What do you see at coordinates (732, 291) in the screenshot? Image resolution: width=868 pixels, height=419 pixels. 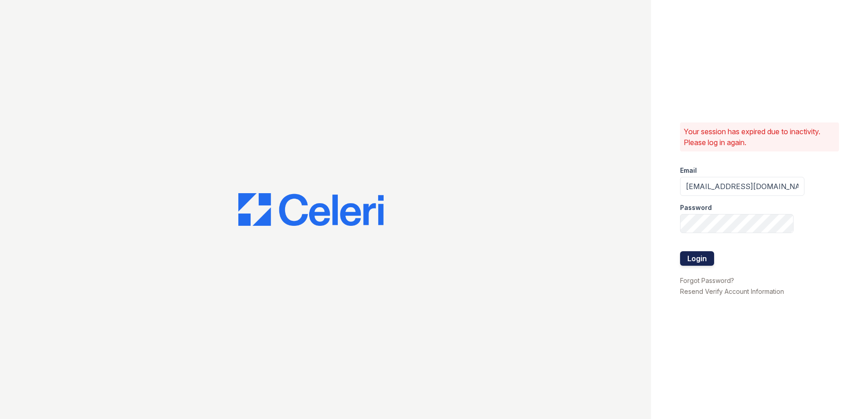 I see `a: Resend Verify Account Information` at bounding box center [732, 291].